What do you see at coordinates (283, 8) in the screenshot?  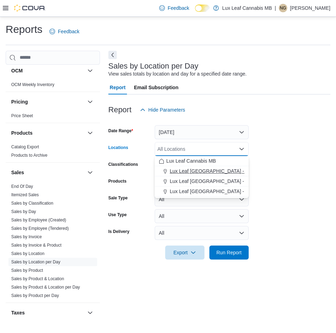 I see `span: NG` at bounding box center [283, 8].